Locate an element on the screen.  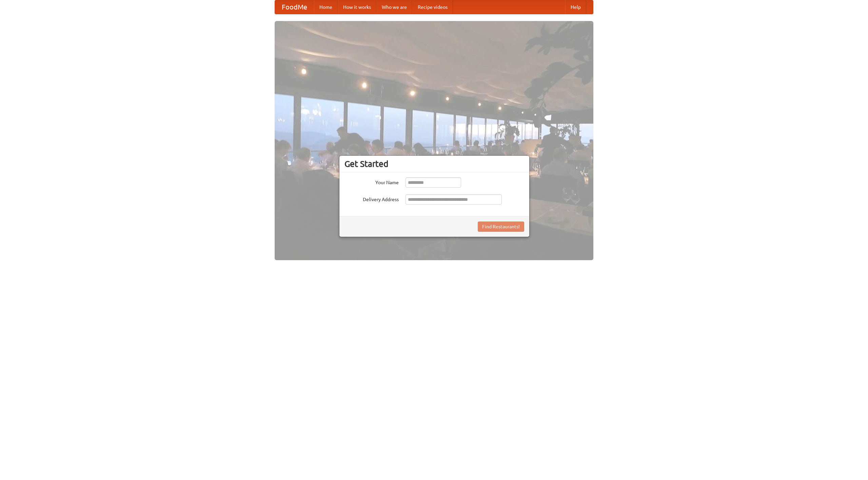
a: How it works is located at coordinates (357, 7).